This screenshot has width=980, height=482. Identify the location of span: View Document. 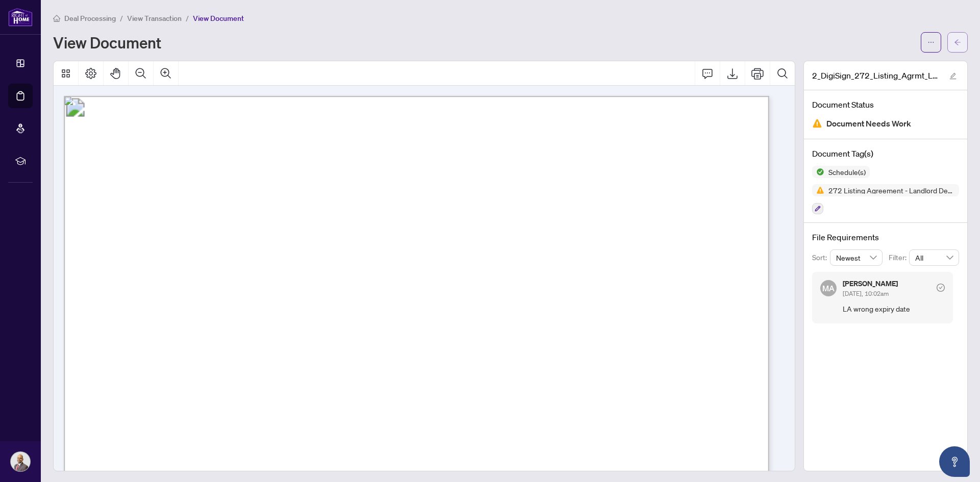
(218, 18).